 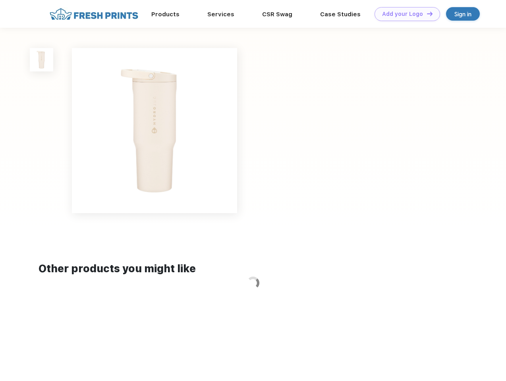 What do you see at coordinates (94, 14) in the screenshot?
I see `img: fo%20logo%202.webp` at bounding box center [94, 14].